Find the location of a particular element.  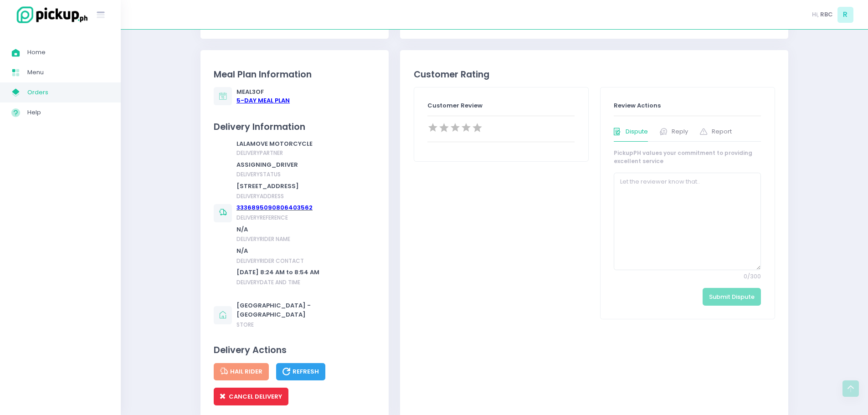

div: Delivery Information is located at coordinates (294, 127).